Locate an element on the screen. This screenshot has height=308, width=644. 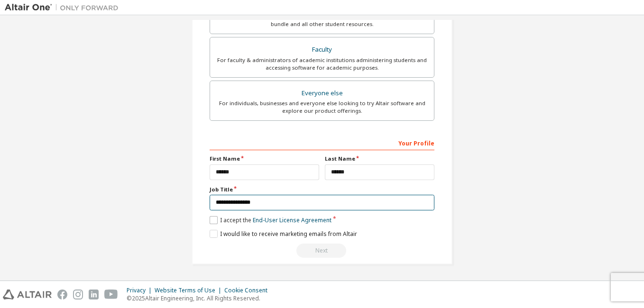
div: Everyone else is located at coordinates (322, 93).